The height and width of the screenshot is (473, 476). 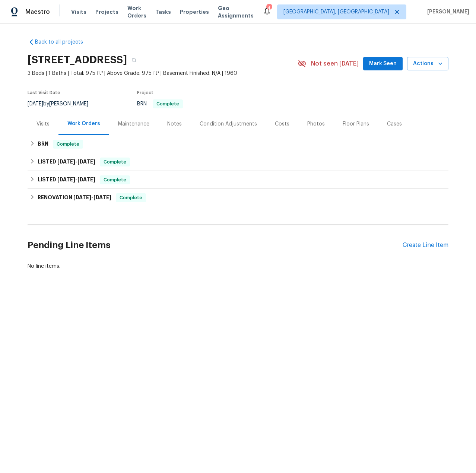 What do you see at coordinates (79, 12) in the screenshot?
I see `span: Visits` at bounding box center [79, 12].